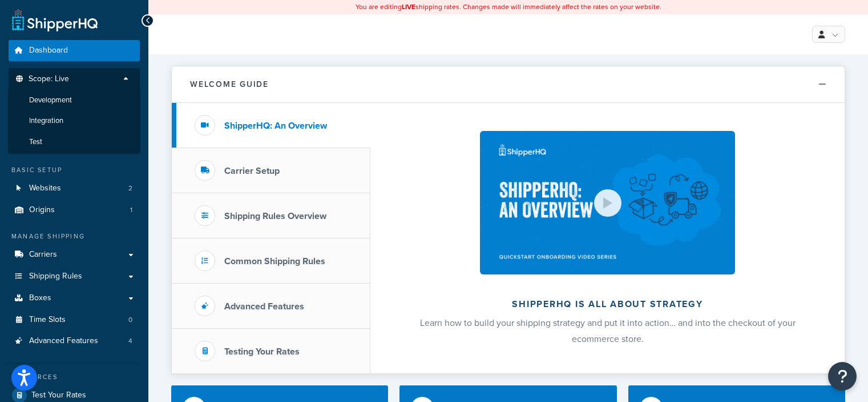 The image size is (868, 402). Describe the element at coordinates (74, 210) in the screenshot. I see `li: Origins` at that location.